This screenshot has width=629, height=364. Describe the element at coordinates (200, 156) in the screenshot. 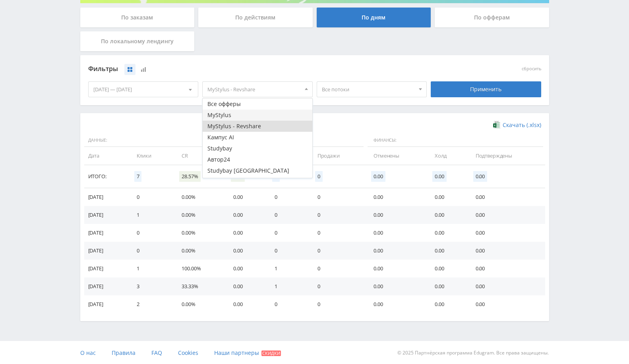

I see `td: CR` at that location.